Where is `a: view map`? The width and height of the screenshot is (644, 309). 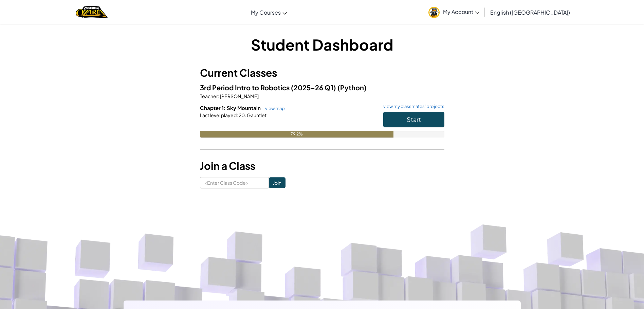
a: view map is located at coordinates (273, 108).